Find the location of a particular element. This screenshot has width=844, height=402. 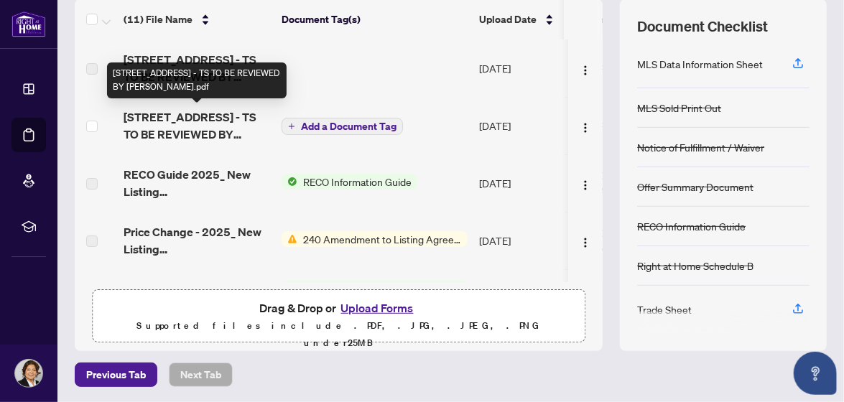

button: Status Icon240 Amendment to Listing Agreement - Authority to Offer for Sale Price Change/Extensio... is located at coordinates (374, 239).